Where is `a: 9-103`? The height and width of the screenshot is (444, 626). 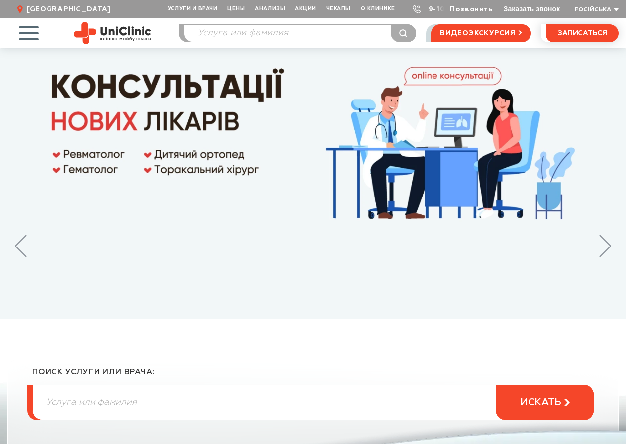 a: 9-103 is located at coordinates (440, 9).